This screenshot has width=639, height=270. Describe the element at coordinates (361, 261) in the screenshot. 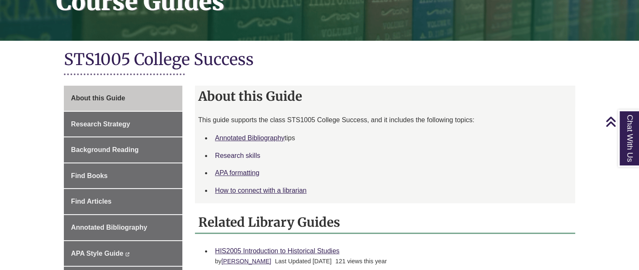

I see `span: 121 views this year` at that location.